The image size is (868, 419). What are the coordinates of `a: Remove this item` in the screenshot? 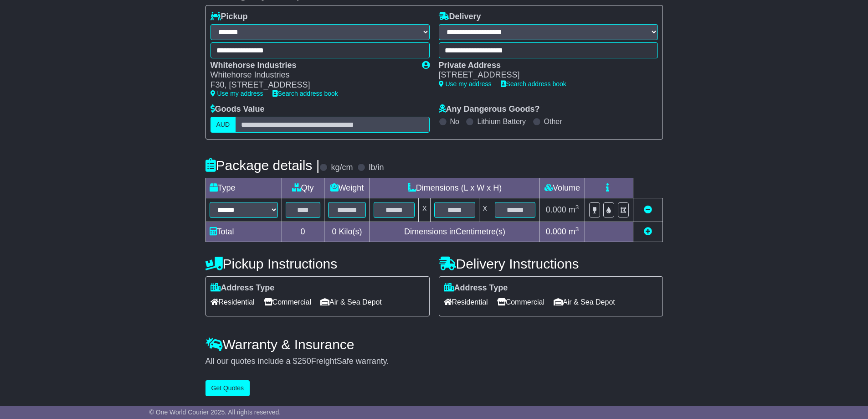 It's located at (648, 210).